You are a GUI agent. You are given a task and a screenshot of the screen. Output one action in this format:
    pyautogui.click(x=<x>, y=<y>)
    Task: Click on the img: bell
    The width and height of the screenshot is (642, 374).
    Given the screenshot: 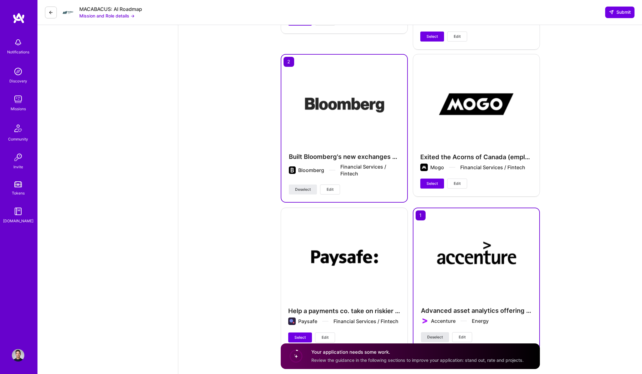 What is the action you would take?
    pyautogui.click(x=18, y=42)
    